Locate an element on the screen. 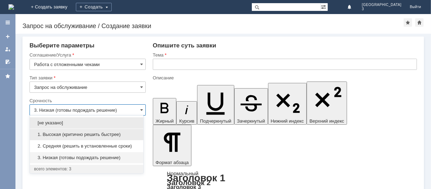 Image resolution: width=431 pixels, height=189 pixels. button: Подчеркнутый is located at coordinates (215, 105).